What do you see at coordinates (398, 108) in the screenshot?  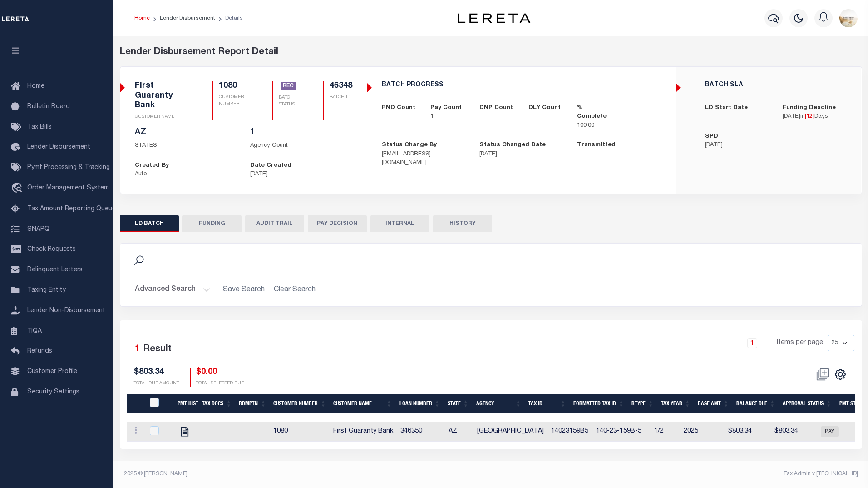 I see `label: PND Count` at bounding box center [398, 108].